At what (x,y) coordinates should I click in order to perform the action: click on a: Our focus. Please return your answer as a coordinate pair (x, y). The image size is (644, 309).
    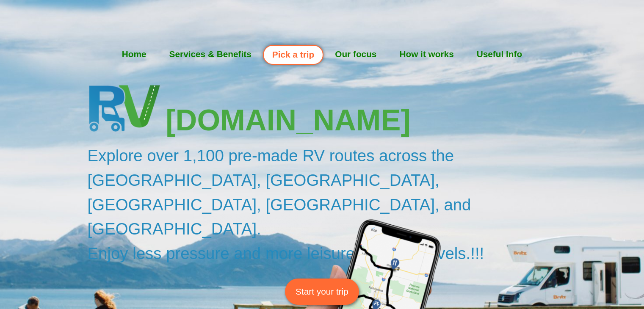
    Looking at the image, I should click on (355, 54).